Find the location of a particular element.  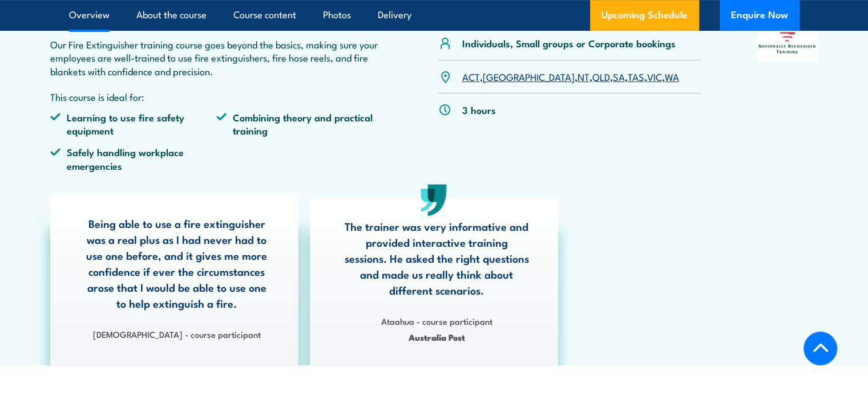

a: QLD is located at coordinates (601, 76).